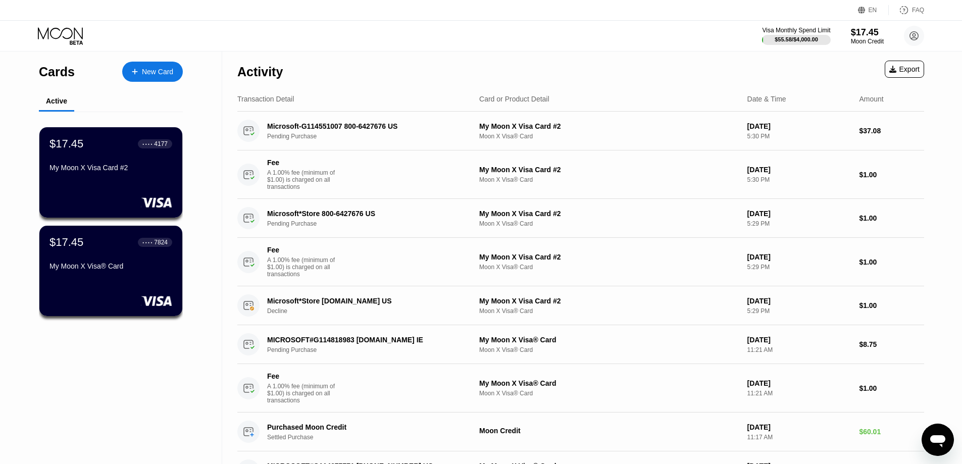 The image size is (962, 464). What do you see at coordinates (800, 437) in the screenshot?
I see `div: 11:17 AM` at bounding box center [800, 437].